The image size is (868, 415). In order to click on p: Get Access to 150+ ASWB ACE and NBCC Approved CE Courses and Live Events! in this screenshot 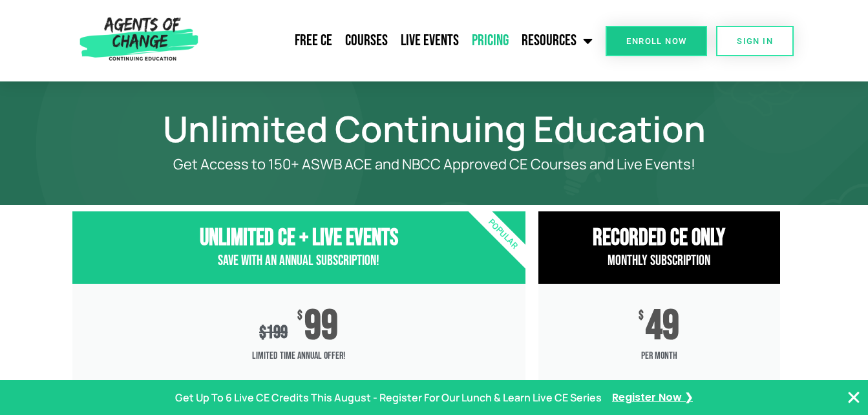, I will do `click(434, 164)`.